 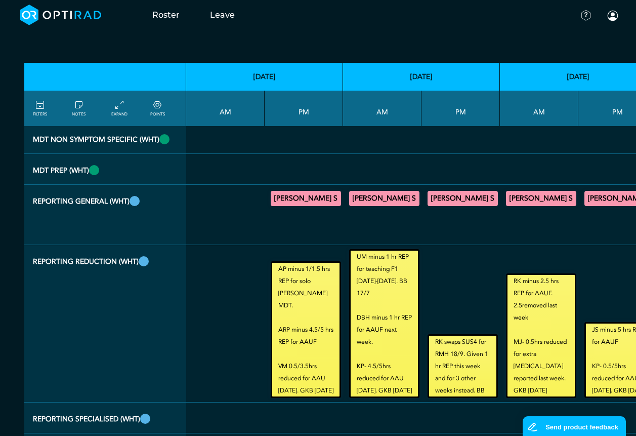 I want to click on th: MDT Non Symptom Specific (WHT), so click(x=105, y=138).